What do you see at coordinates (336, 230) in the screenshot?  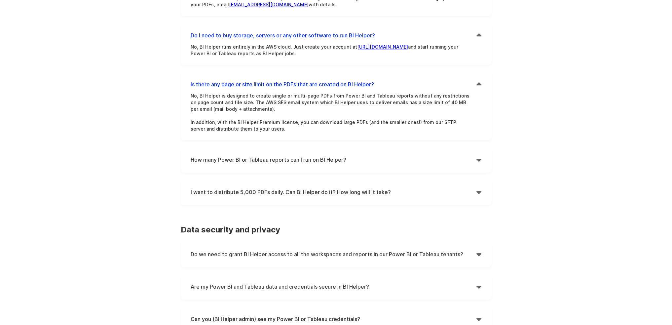 I see `h3: Data security and privacy` at bounding box center [336, 230].